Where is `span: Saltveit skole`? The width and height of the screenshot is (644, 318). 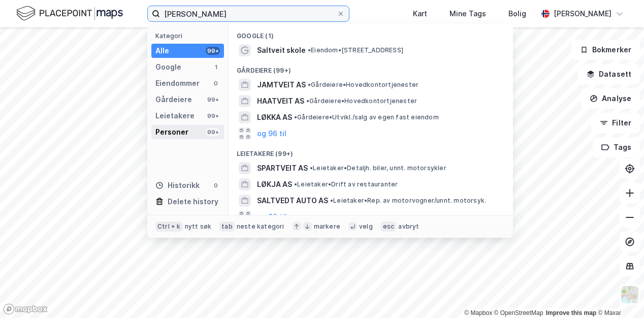
span: Saltveit skole is located at coordinates (281, 50).